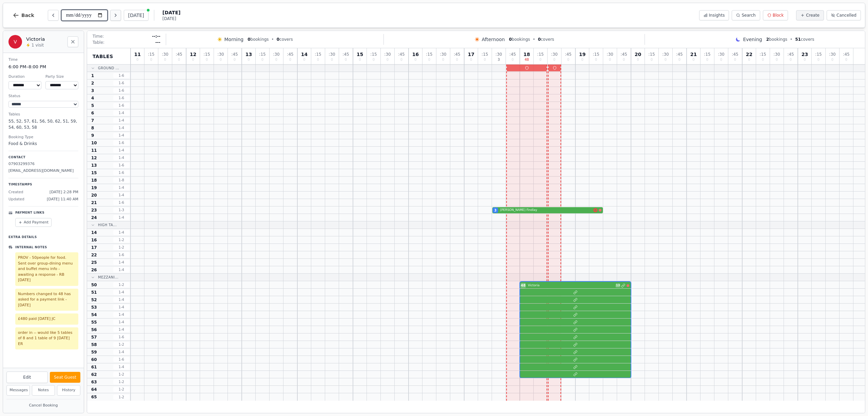  Describe the element at coordinates (94, 367) in the screenshot. I see `span: 61` at that location.